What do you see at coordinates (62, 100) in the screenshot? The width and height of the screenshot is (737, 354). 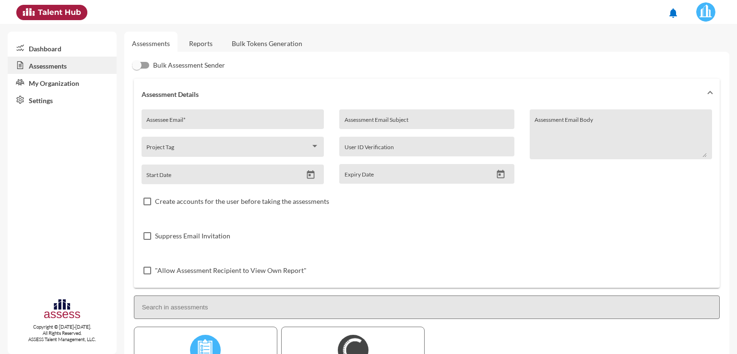 I see `a: Settings` at bounding box center [62, 100].